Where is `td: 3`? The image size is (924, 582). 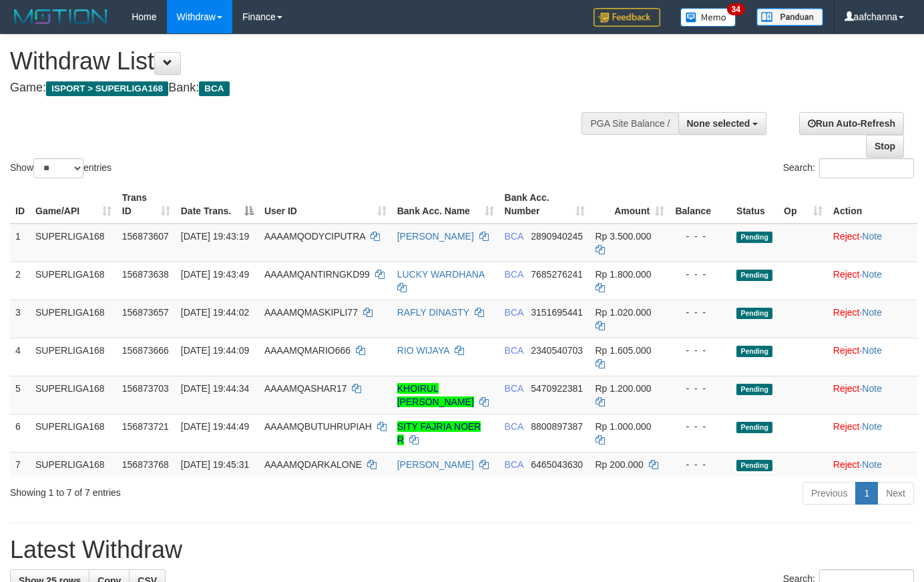 td: 3 is located at coordinates (20, 318).